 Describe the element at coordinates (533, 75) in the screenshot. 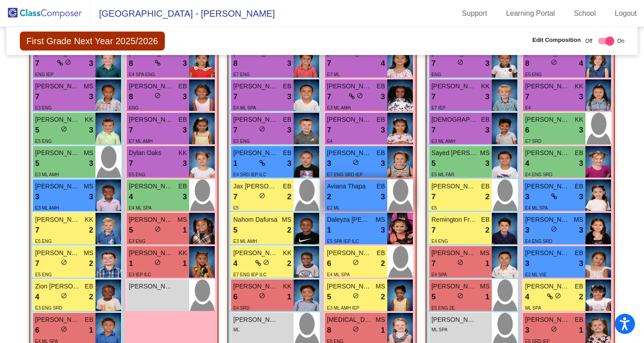

I see `span: E5 ENG` at that location.